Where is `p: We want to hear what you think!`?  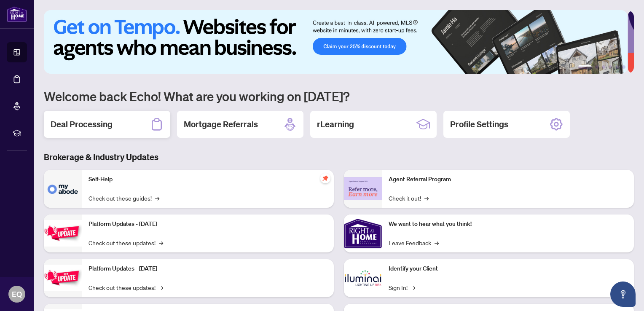
p: We want to hear what you think! is located at coordinates (508, 224).